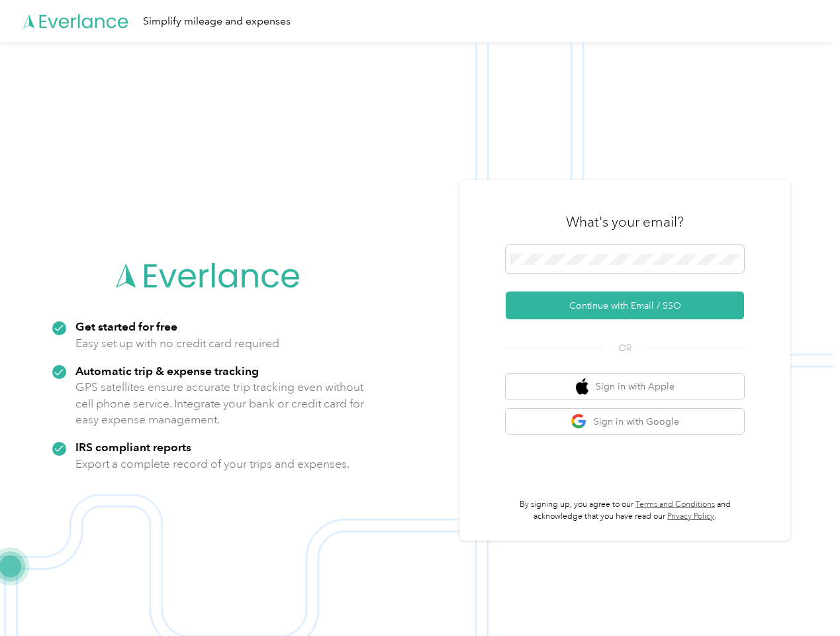 The image size is (840, 636). I want to click on strong: Automatic trip & expense tracking, so click(167, 370).